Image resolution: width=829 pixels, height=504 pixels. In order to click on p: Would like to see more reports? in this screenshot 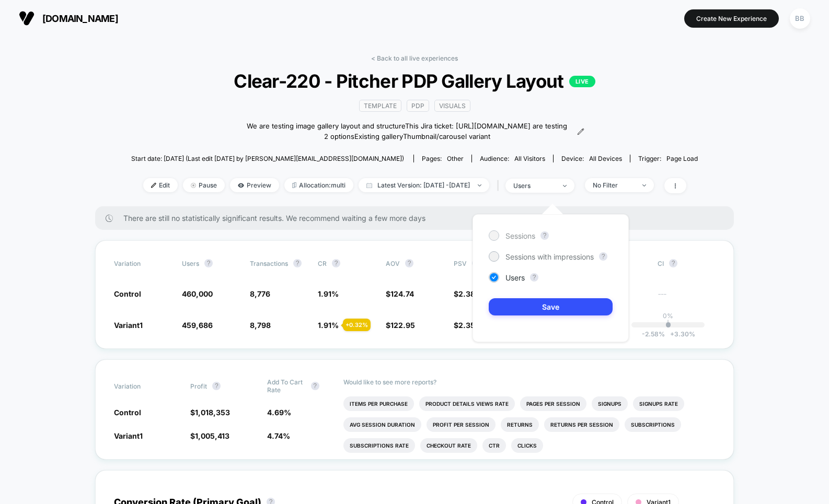, I will do `click(529, 382)`.